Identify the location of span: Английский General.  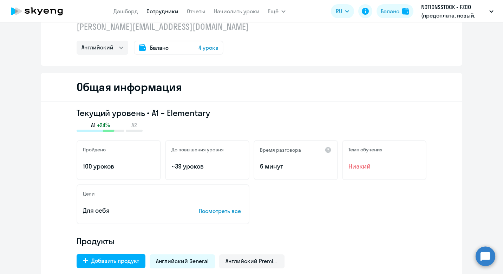
(182, 261).